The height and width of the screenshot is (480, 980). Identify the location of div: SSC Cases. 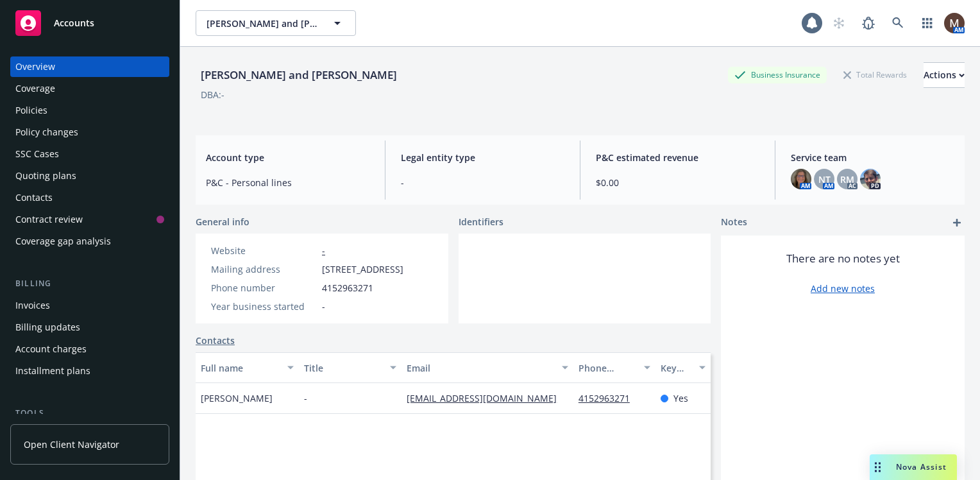
(37, 154).